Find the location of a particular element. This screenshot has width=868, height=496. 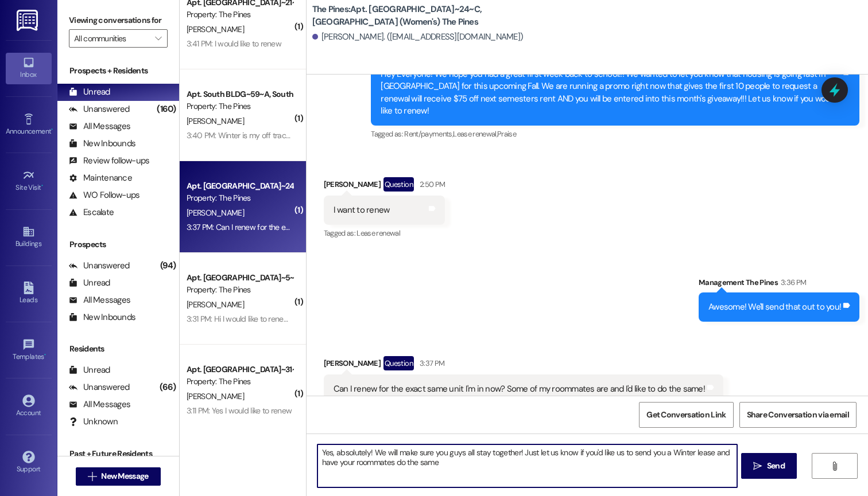

div: Prospects is located at coordinates (118, 244).